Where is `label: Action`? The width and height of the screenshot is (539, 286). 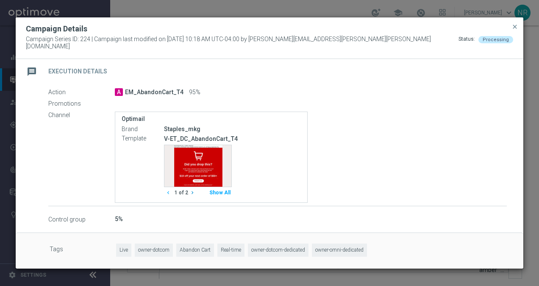 label: Action is located at coordinates (81, 92).